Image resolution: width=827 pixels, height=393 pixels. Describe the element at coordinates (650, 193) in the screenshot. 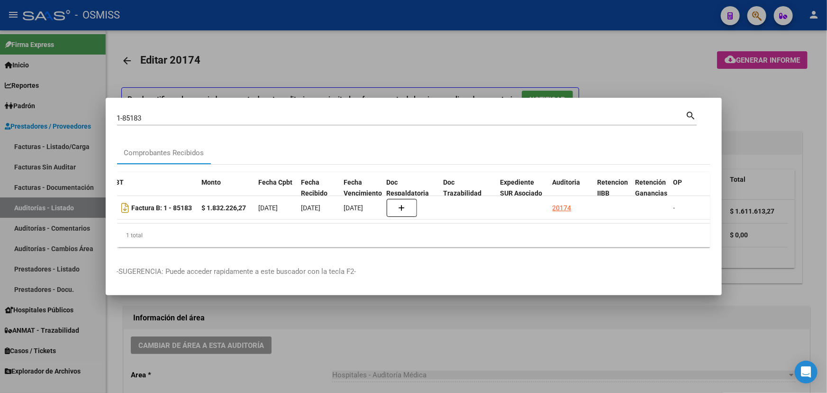

I see `datatable-header-cell: Retención Ganancias` at that location.